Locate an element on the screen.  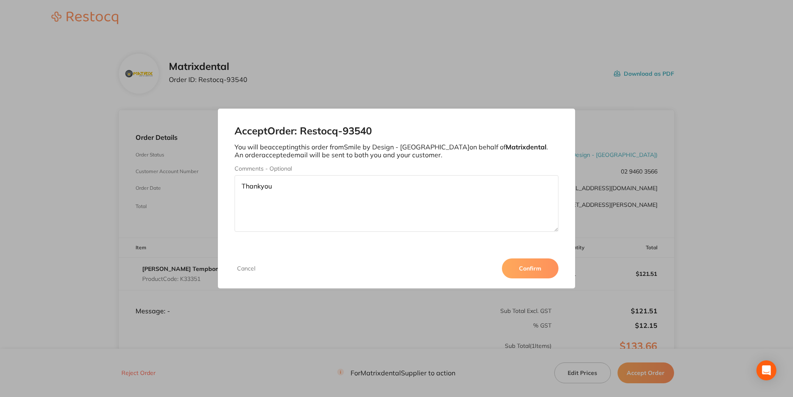
label: Comments - Optional is located at coordinates (396, 168).